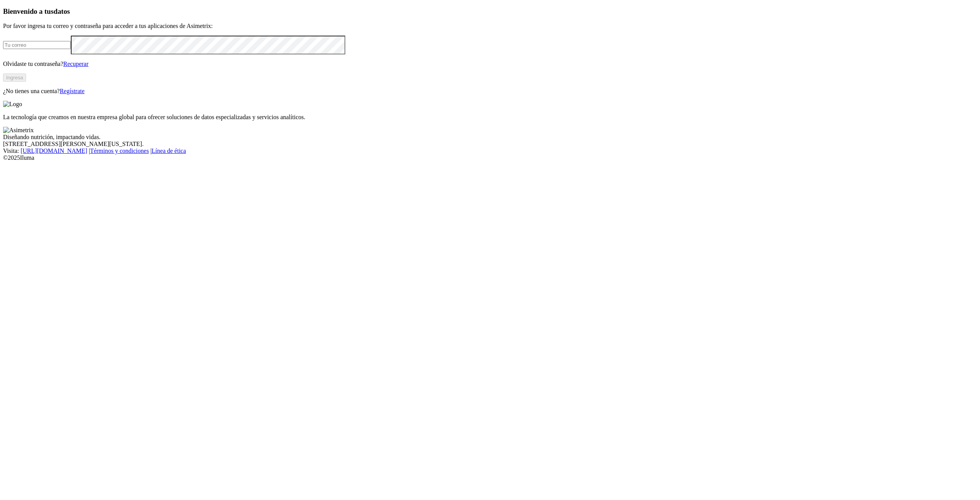 This screenshot has height=500, width=980. What do you see at coordinates (120, 151) in the screenshot?
I see `a: Términos y condiciones` at bounding box center [120, 151].